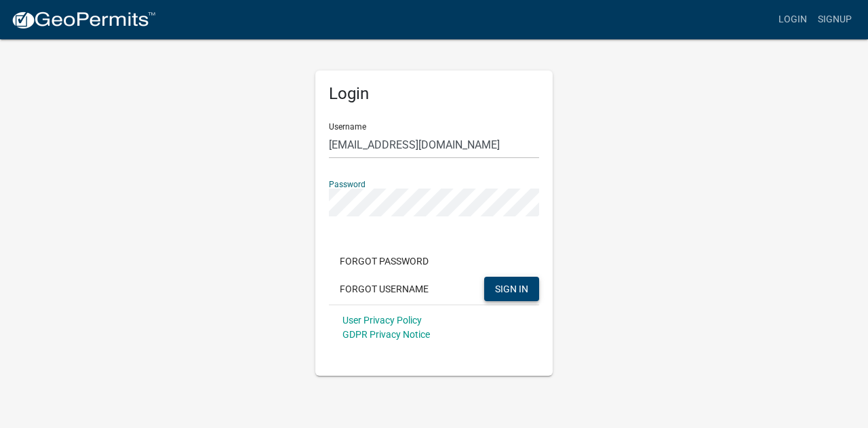  I want to click on span: SIGN IN, so click(512, 288).